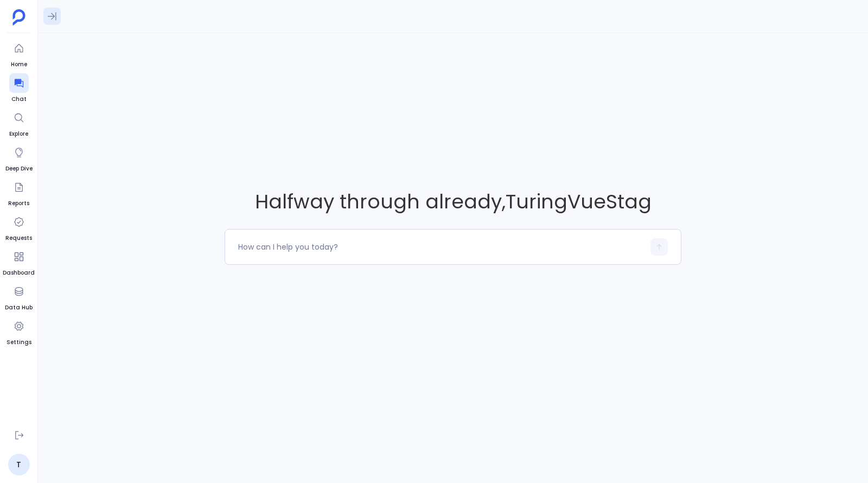 This screenshot has width=868, height=483. I want to click on span: Settings, so click(19, 342).